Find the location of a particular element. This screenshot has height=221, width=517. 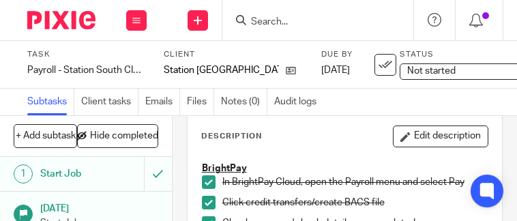

a: Emails is located at coordinates (162, 102).